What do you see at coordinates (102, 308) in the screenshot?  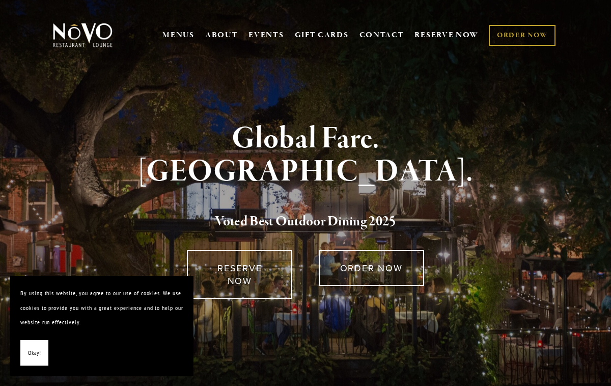 I see `p: By using this website, you agree to our use of cookies. We use cookies to provide you with a grea...` at bounding box center [102, 308].